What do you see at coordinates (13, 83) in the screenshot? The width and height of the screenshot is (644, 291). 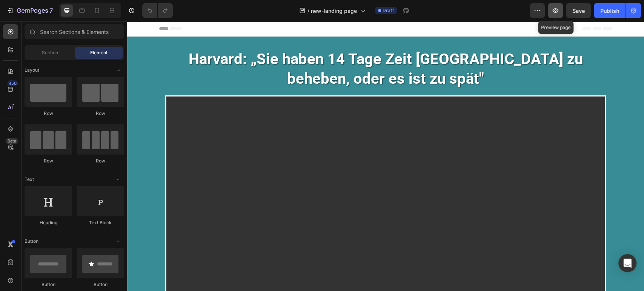 I see `div: 450` at bounding box center [13, 83].